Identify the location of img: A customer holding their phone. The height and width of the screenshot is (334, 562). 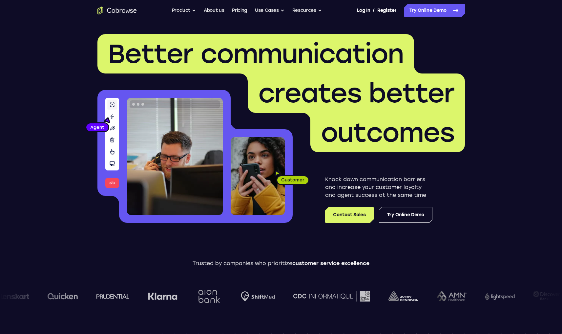
(257, 176).